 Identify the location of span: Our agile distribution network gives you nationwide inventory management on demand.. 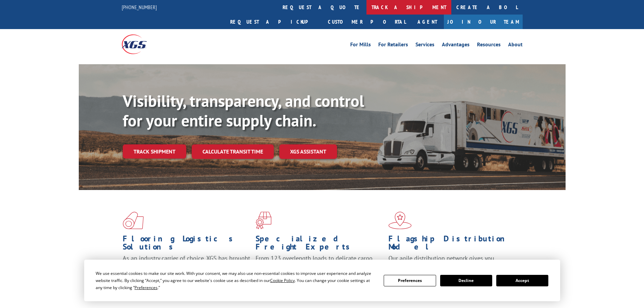
(451, 262).